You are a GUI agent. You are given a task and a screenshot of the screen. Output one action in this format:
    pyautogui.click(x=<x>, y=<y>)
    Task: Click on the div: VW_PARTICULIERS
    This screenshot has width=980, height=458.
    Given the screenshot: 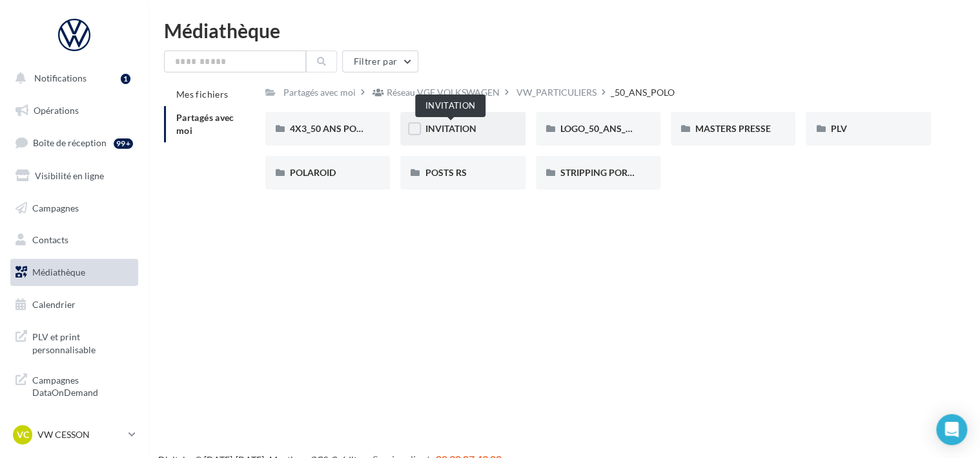 What is the action you would take?
    pyautogui.click(x=557, y=92)
    